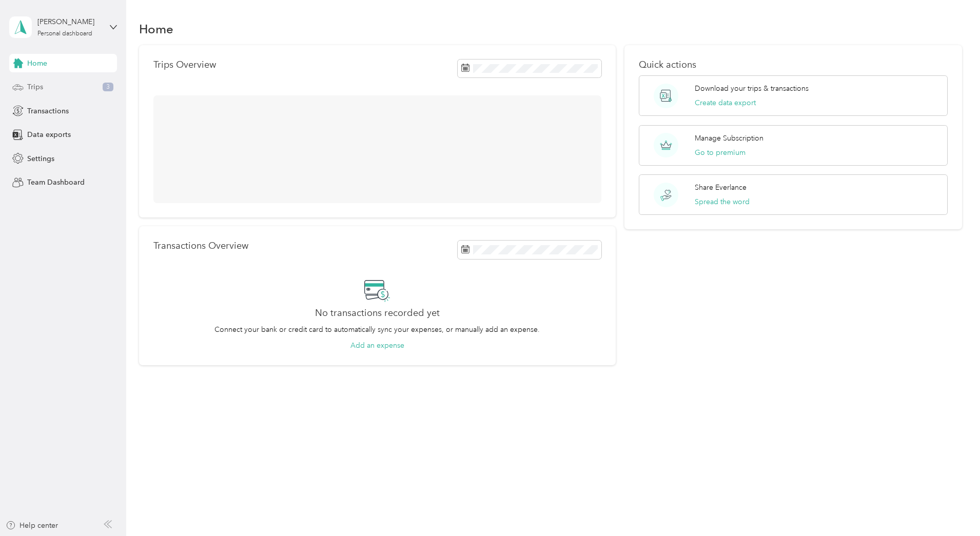 The height and width of the screenshot is (536, 980). I want to click on p: Transactions Overview, so click(200, 245).